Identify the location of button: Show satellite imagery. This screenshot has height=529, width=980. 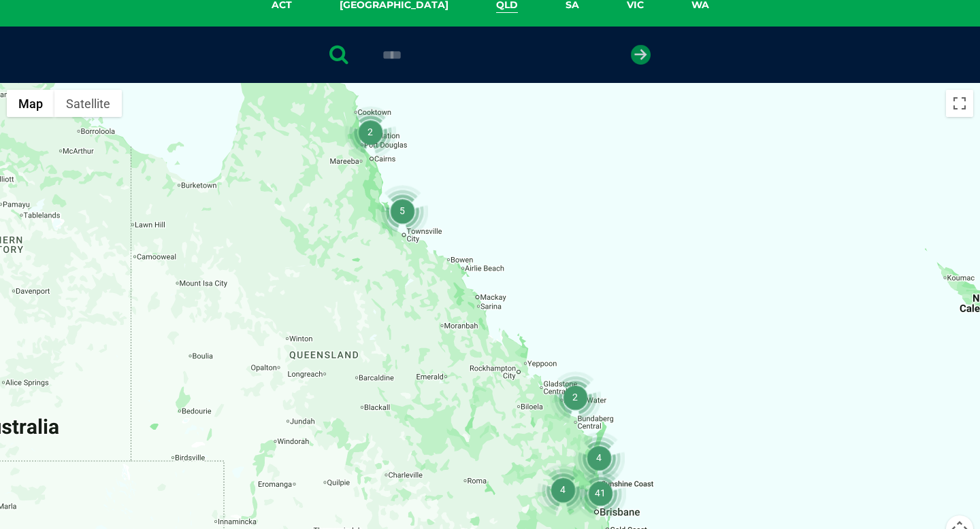
(88, 103).